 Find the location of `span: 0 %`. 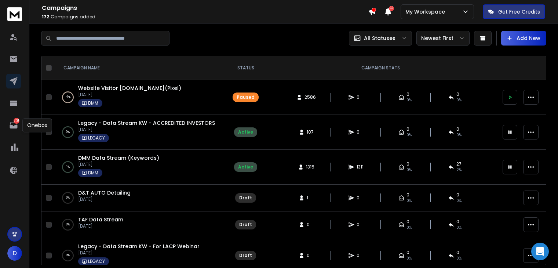

span: 0 % is located at coordinates (409, 170).